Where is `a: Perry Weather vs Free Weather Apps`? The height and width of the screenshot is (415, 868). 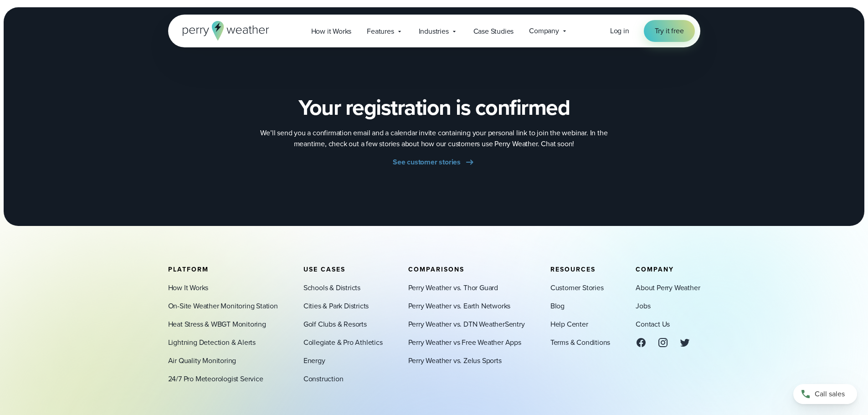 a: Perry Weather vs Free Weather Apps is located at coordinates (464, 342).